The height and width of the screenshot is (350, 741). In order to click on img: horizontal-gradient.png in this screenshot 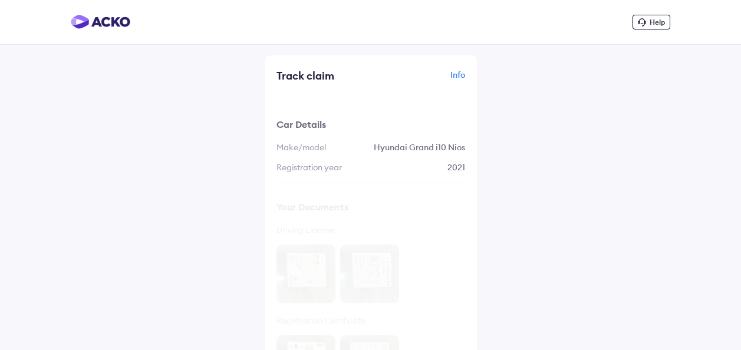, I will do `click(100, 22)`.